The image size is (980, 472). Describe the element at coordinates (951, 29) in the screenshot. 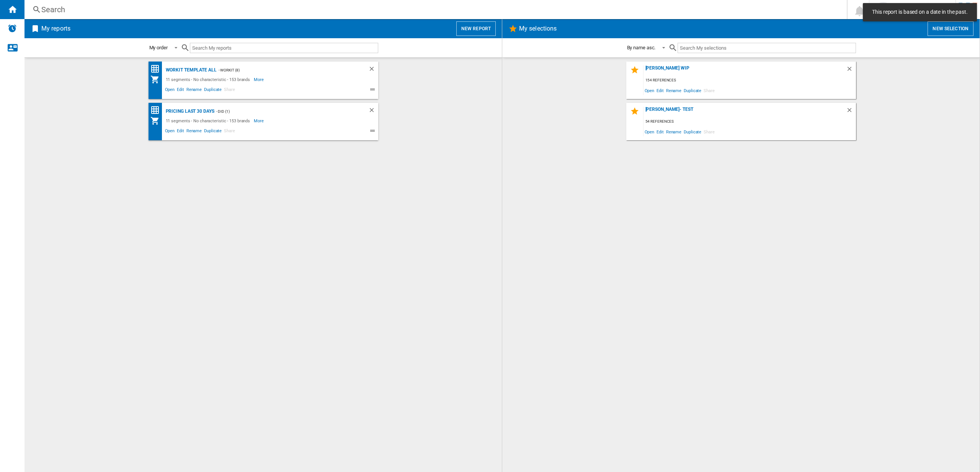

I see `button: New selection` at that location.